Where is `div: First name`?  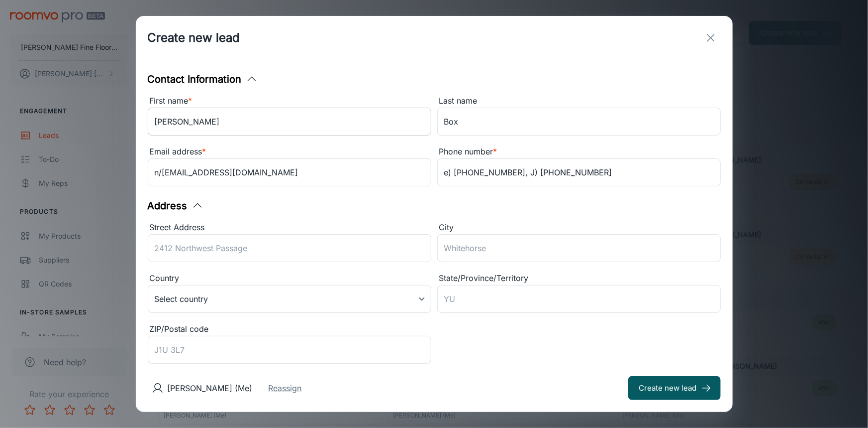 div: First name is located at coordinates (290, 101).